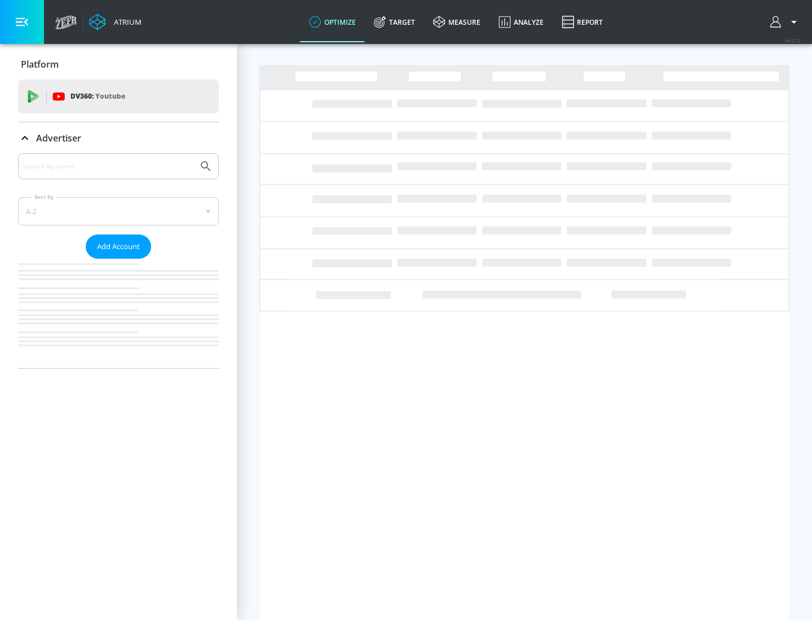 The width and height of the screenshot is (812, 620). I want to click on div: Platform, so click(118, 64).